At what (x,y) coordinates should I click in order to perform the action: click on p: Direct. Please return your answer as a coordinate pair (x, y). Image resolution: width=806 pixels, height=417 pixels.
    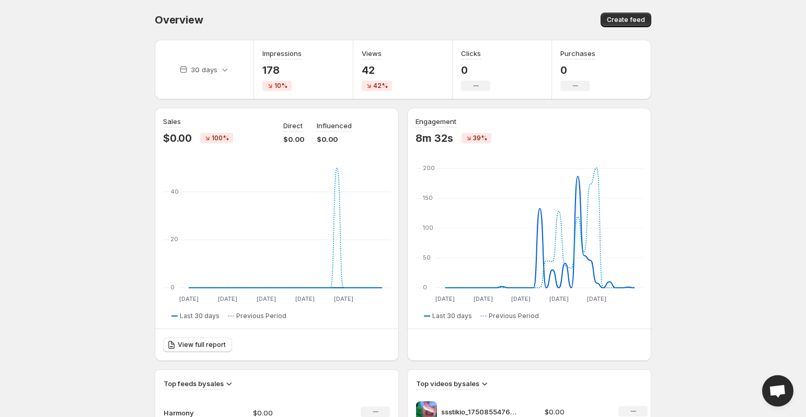
    Looking at the image, I should click on (293, 125).